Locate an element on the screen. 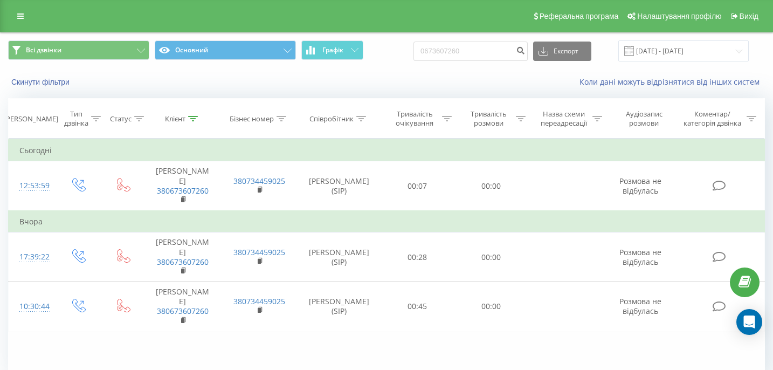 This screenshot has height=370, width=773. button: Всі дзвінки is located at coordinates (79, 50).